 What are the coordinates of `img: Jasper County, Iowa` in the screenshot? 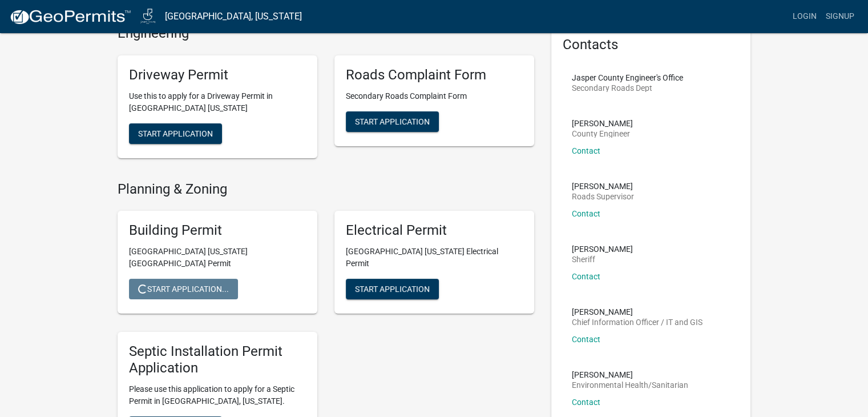 It's located at (148, 16).